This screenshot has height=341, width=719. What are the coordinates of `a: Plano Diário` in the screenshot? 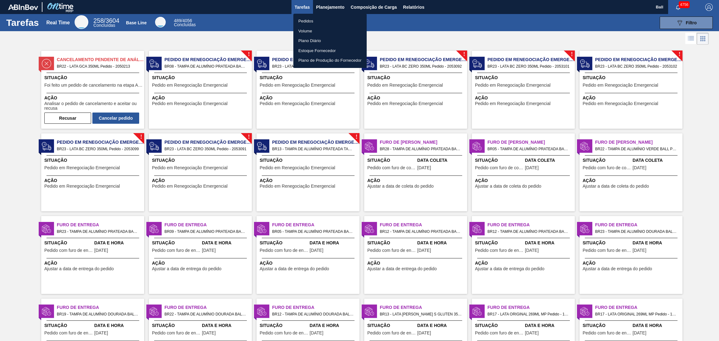 It's located at (330, 41).